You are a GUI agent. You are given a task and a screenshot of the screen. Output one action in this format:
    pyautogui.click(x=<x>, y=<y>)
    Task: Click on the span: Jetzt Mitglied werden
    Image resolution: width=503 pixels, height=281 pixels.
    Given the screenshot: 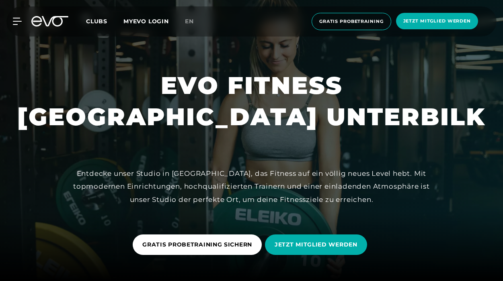 What is the action you would take?
    pyautogui.click(x=437, y=21)
    